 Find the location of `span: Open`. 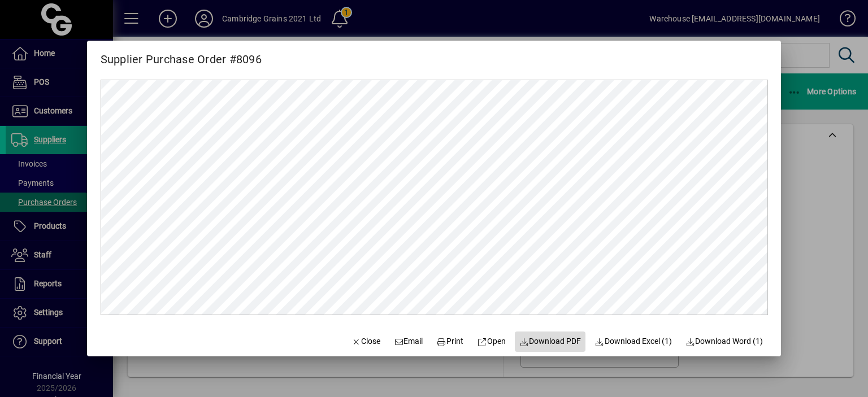

span: Open is located at coordinates (491, 341).